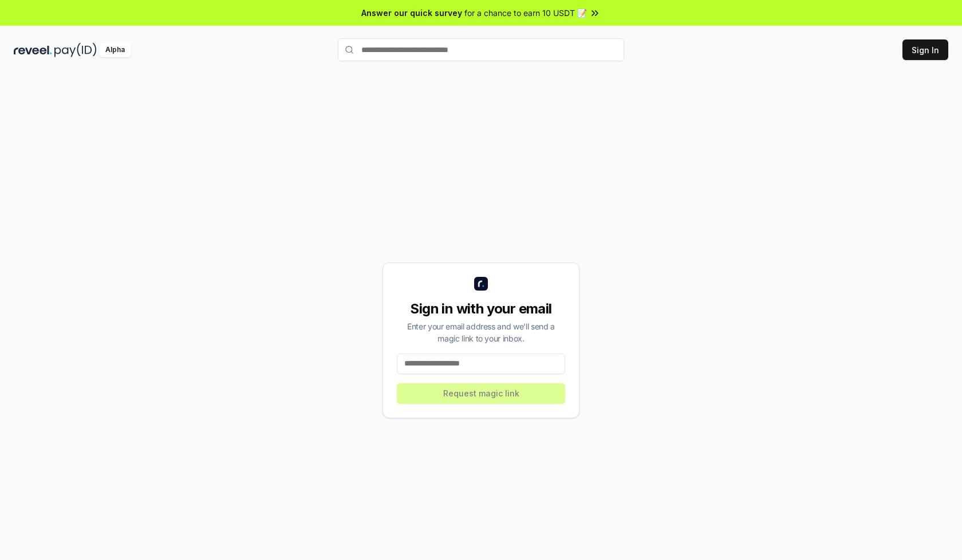  Describe the element at coordinates (411, 13) in the screenshot. I see `span: Answer our quick survey` at that location.